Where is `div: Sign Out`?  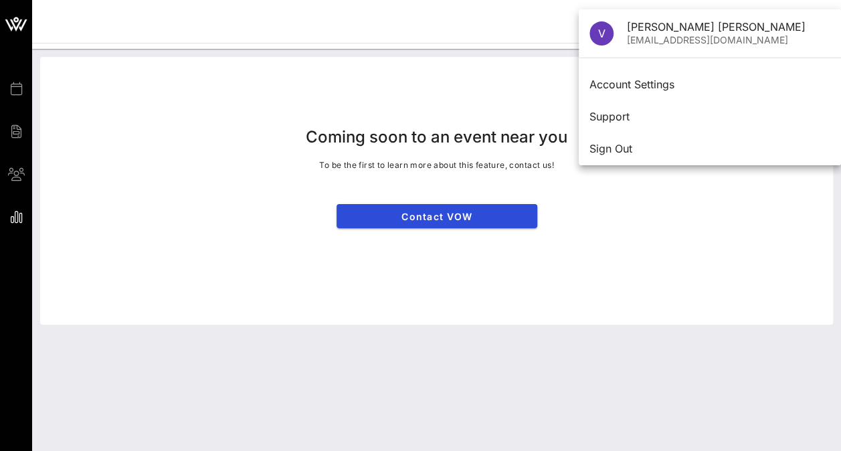
div: Sign Out is located at coordinates (710, 149).